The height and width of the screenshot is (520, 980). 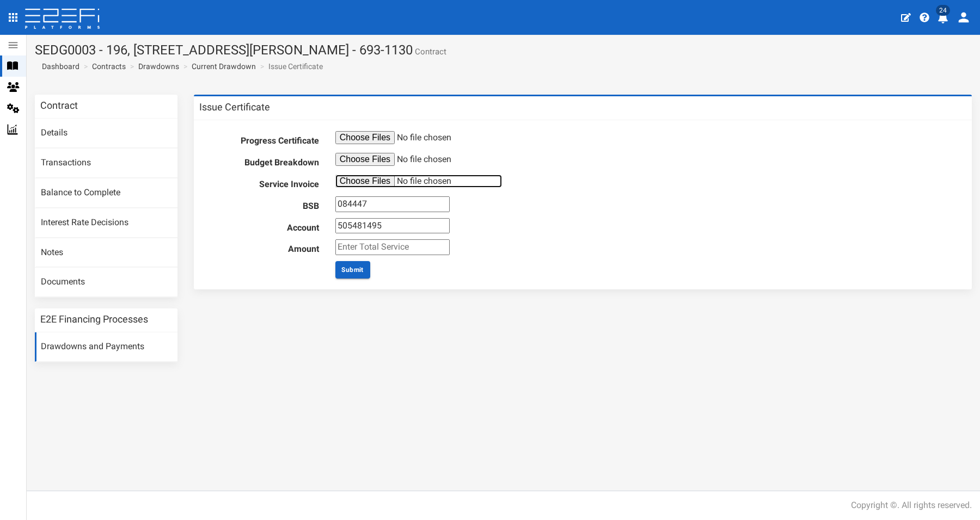 I want to click on h3: Issue Certificate, so click(x=234, y=107).